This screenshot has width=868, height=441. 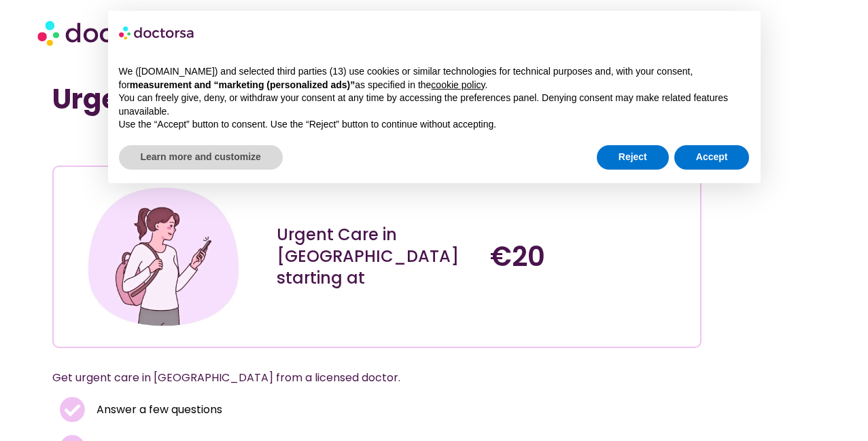 What do you see at coordinates (712, 158) in the screenshot?
I see `button: Accept` at bounding box center [712, 158].